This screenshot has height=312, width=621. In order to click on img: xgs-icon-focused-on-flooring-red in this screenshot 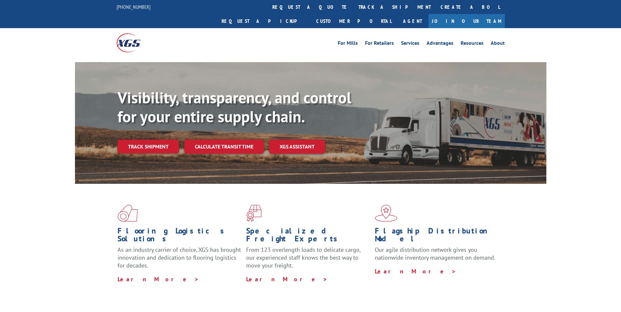, I will do `click(254, 214)`.